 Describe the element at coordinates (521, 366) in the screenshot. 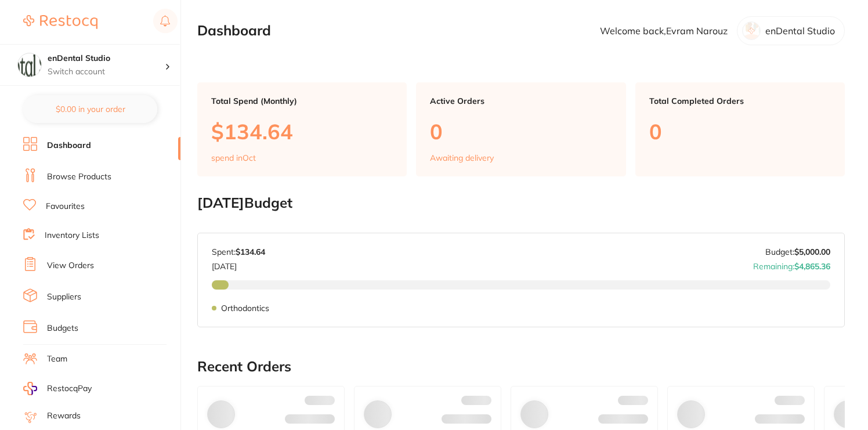

I see `h2: Recent Orders` at that location.